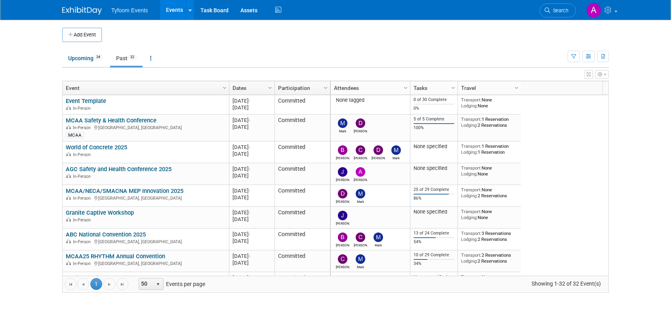  What do you see at coordinates (378, 157) in the screenshot?
I see `div: Drew Peterson` at bounding box center [378, 157].